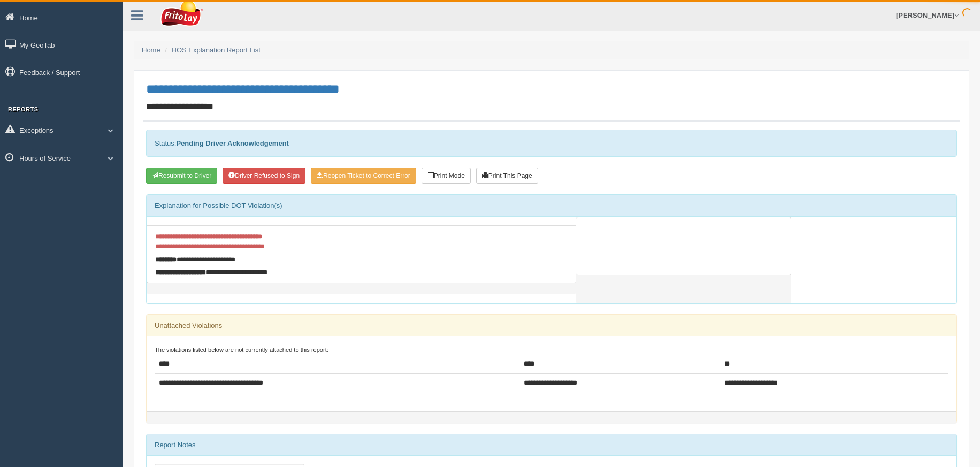 The image size is (980, 467). Describe the element at coordinates (552, 206) in the screenshot. I see `div: Explanation for Possible DOT Violation(s)` at that location.